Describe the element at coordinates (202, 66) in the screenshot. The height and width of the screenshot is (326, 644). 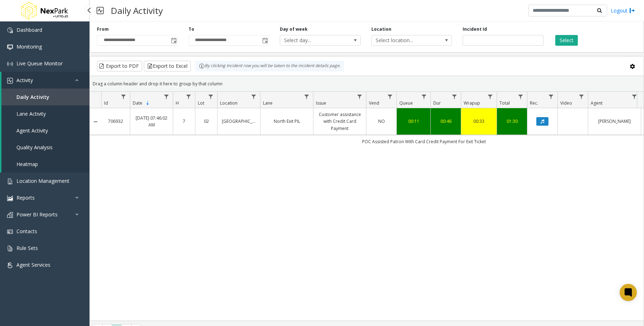
I see `img: infoIcon.svg` at that location.